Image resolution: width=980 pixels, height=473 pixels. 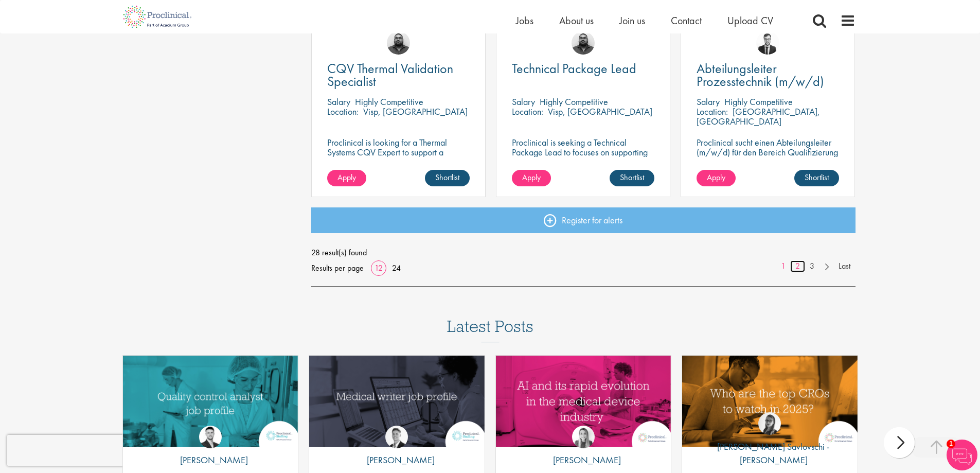 What do you see at coordinates (749, 21) in the screenshot?
I see `span: Upload CV` at bounding box center [749, 21].